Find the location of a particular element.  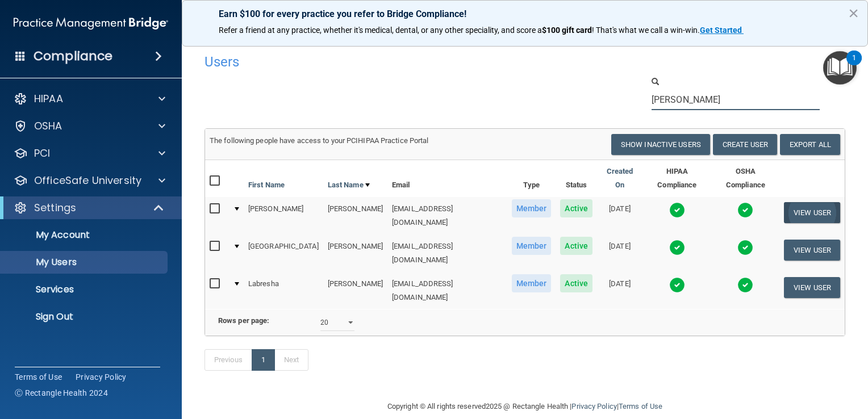

p: HIPAA is located at coordinates (48, 99).